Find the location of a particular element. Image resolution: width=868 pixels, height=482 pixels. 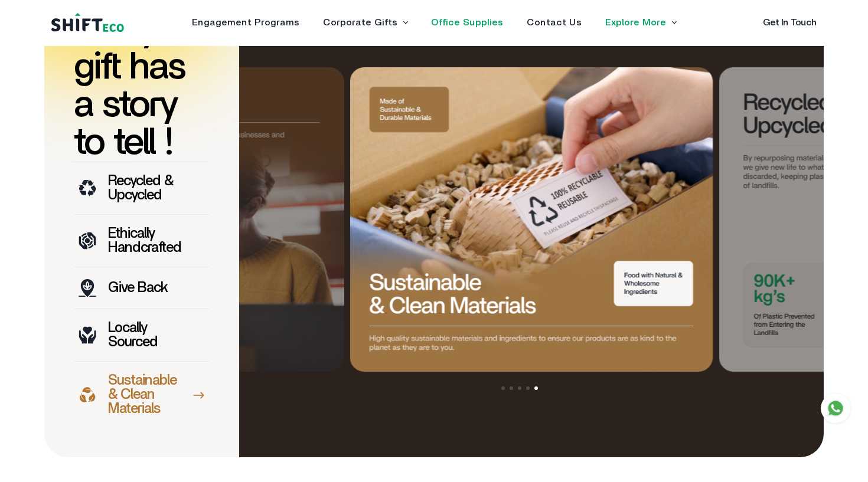

h1: Every gift has a story to tell ! is located at coordinates (142, 86).